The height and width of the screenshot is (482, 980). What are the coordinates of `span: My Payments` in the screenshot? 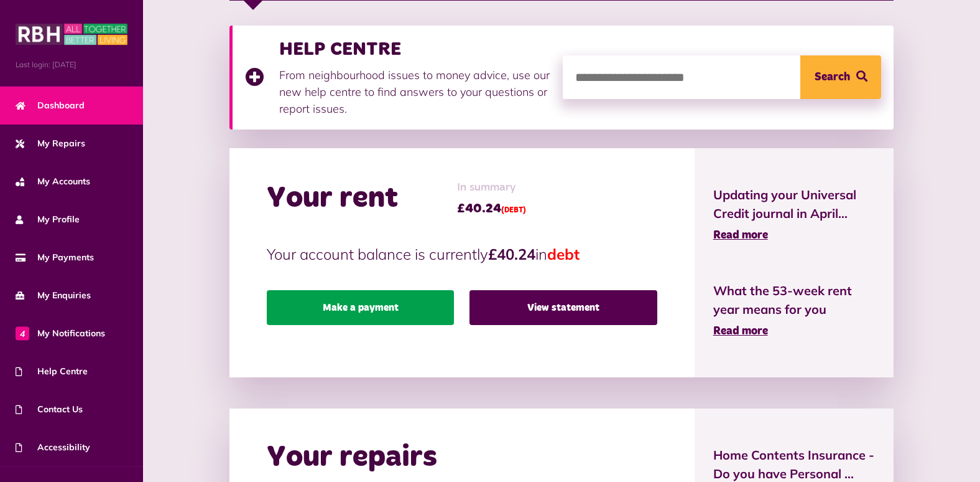 It's located at (55, 257).